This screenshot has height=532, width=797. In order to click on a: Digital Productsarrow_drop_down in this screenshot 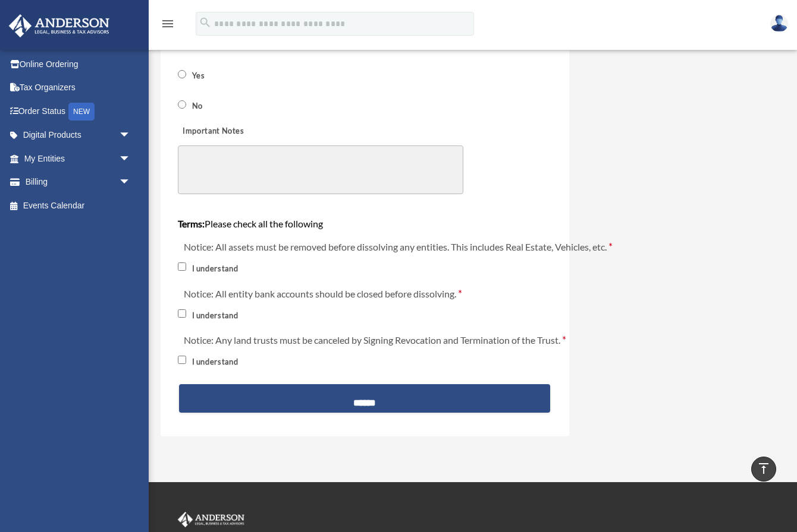, I will do `click(78, 135)`.